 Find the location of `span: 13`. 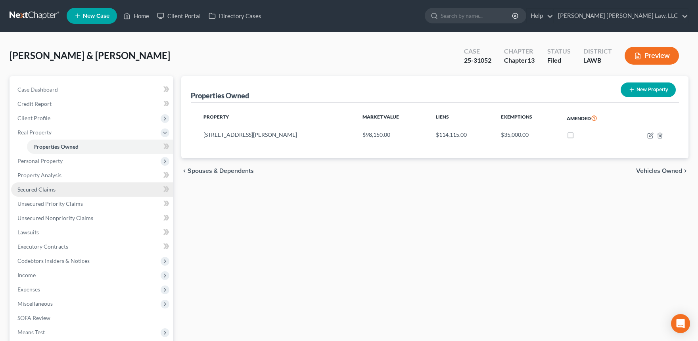

span: 13 is located at coordinates (531, 60).